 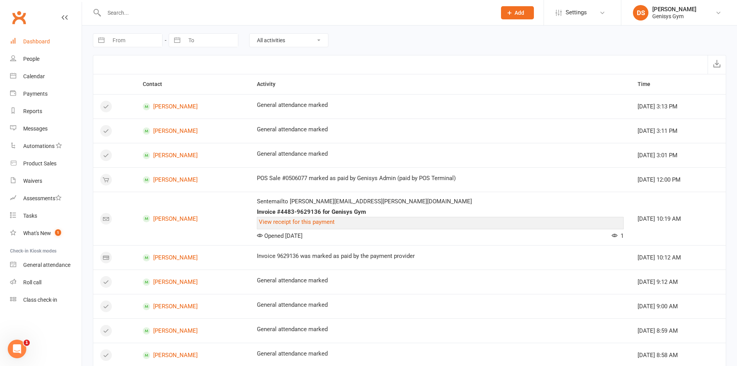 I want to click on a: Dashboard, so click(x=46, y=41).